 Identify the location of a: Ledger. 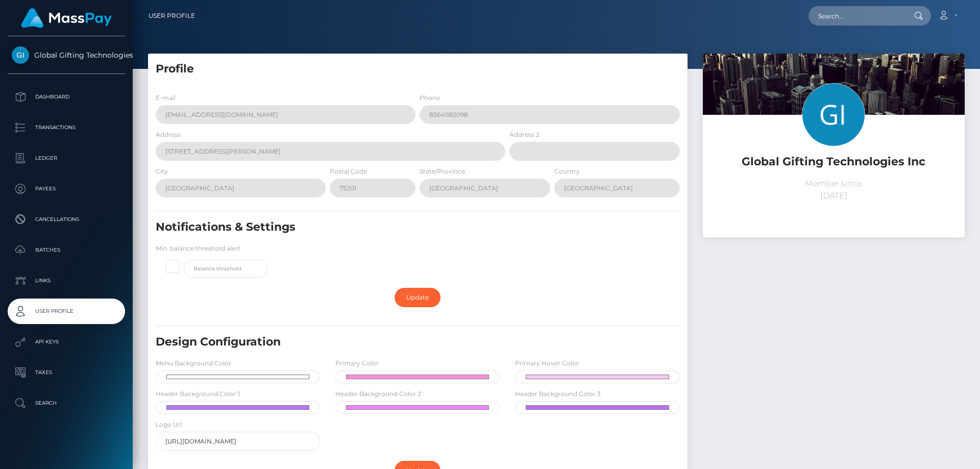
(66, 158).